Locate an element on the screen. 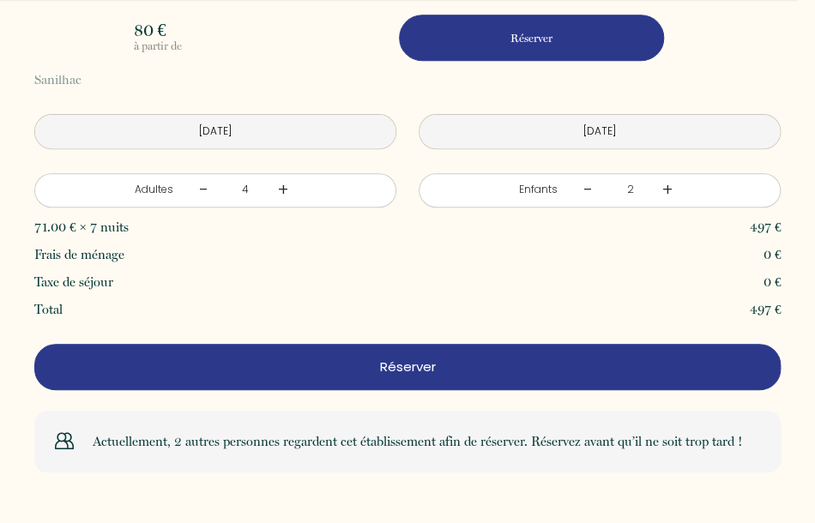  p: Frais de ménage is located at coordinates (79, 255).